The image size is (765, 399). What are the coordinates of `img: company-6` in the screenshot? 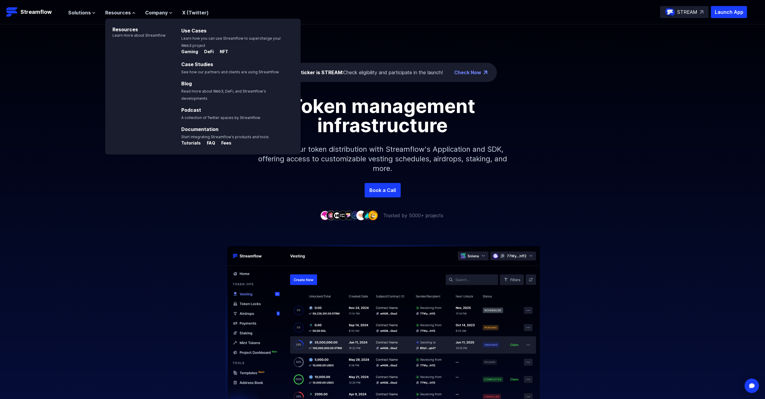 It's located at (355, 215).